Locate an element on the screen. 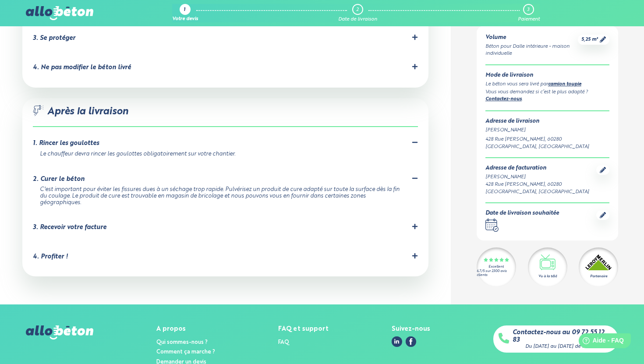  div: Le chauffeur devra rincer les goulottes obligatoirement sur votre chantier. is located at coordinates (223, 154).